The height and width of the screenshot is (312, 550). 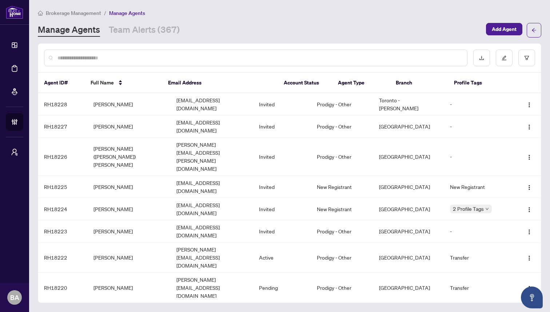 I want to click on a: Team Alerts (367), so click(x=144, y=30).